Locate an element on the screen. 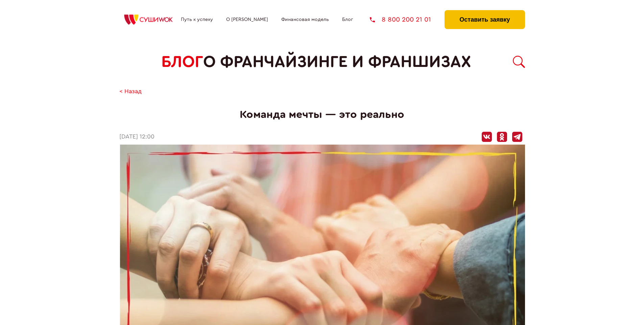 This screenshot has width=644, height=325. button: Оставить заявку is located at coordinates (485, 20).